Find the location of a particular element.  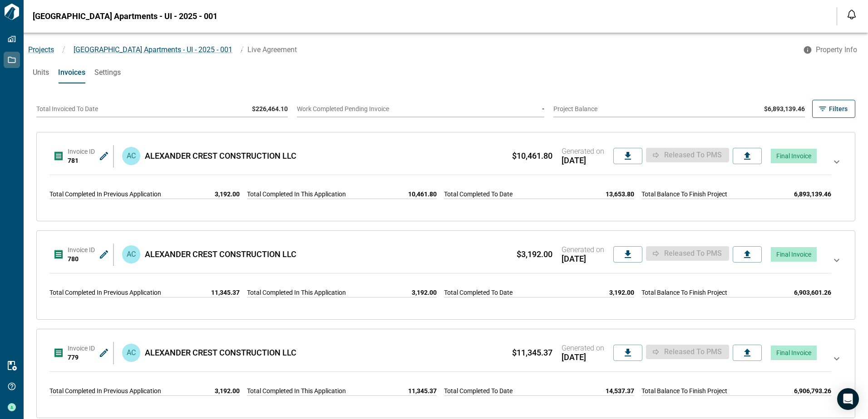

span: Work Completed Pending Invoice is located at coordinates (342, 109).